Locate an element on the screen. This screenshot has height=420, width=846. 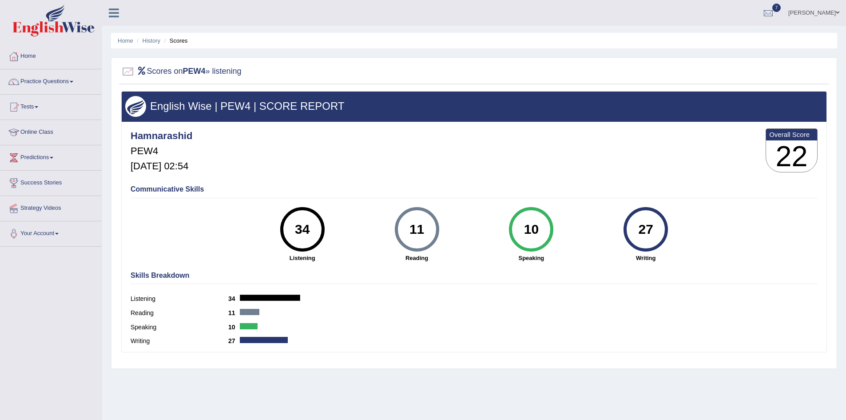
b: 34 is located at coordinates (234, 299).